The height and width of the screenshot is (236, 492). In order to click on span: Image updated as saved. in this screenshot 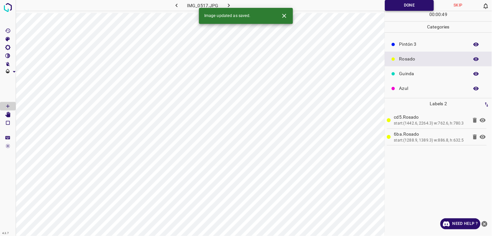, I will do `click(227, 16)`.